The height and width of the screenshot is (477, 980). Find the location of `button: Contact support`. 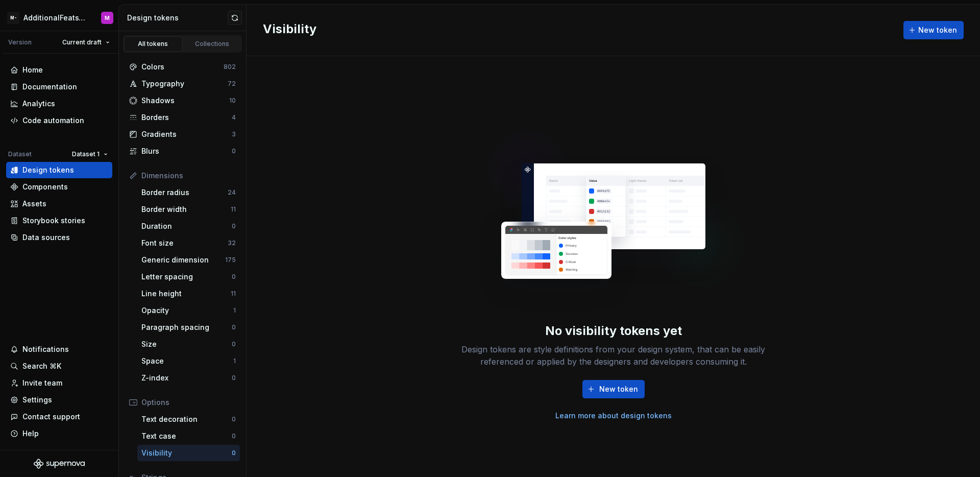

button: Contact support is located at coordinates (59, 417).